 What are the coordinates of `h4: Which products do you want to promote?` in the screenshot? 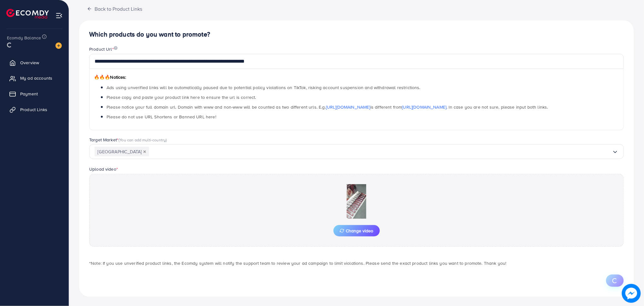 It's located at (356, 34).